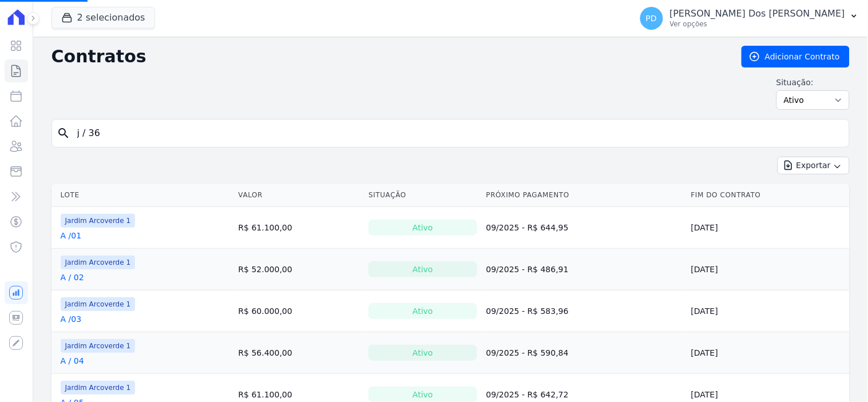  I want to click on td: R$ 52.000,00, so click(299, 269).